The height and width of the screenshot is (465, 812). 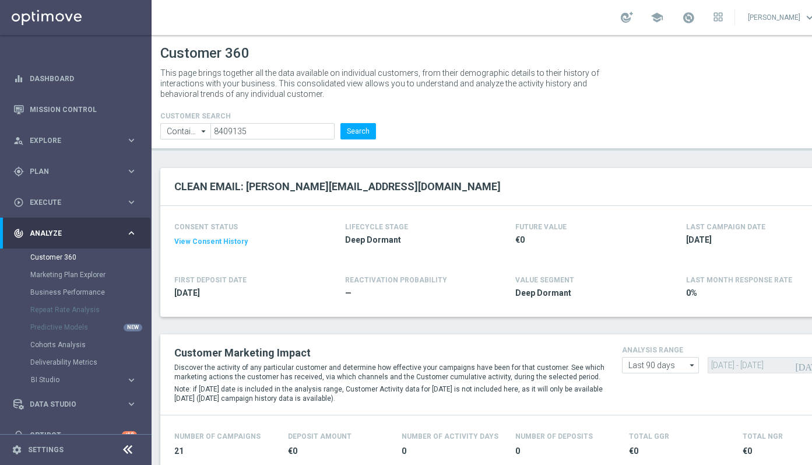 I want to click on div: Repeat Rate Analysis, so click(x=90, y=310).